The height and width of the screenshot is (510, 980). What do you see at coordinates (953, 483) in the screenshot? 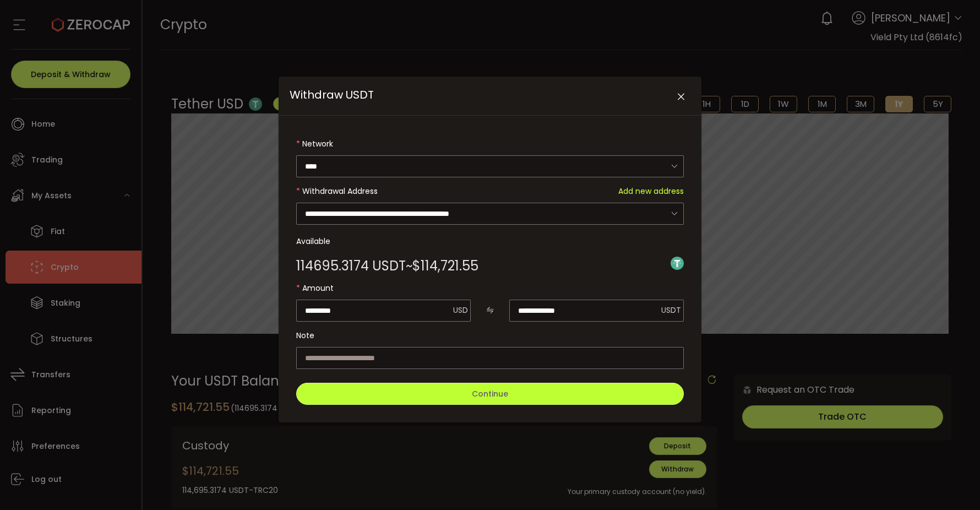
I see `div: Chat Widget` at bounding box center [953, 483].